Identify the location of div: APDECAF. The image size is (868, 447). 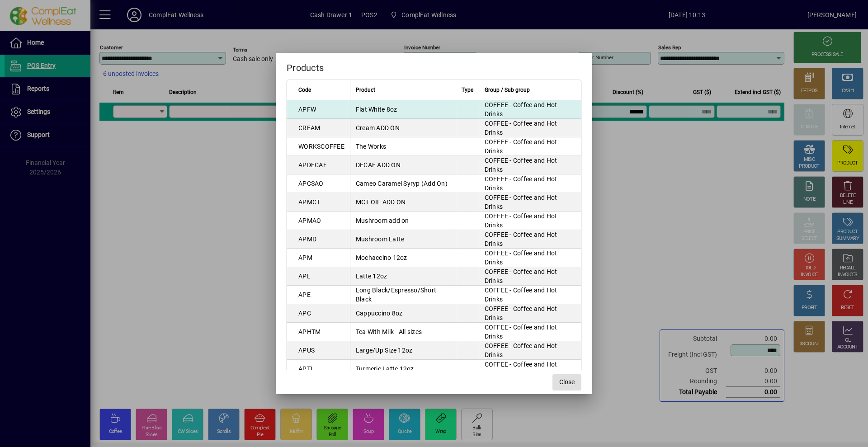
(313, 165).